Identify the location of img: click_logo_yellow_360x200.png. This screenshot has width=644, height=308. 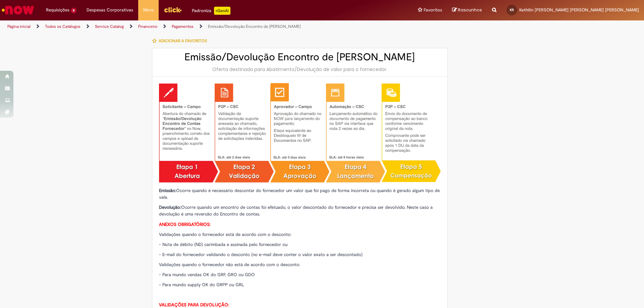
(172, 10).